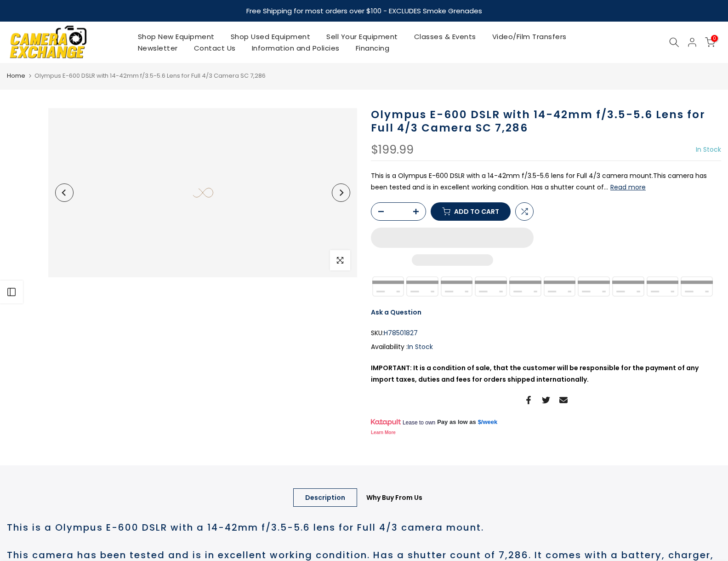  Describe the element at coordinates (422, 286) in the screenshot. I see `img: amazon payments` at that location.